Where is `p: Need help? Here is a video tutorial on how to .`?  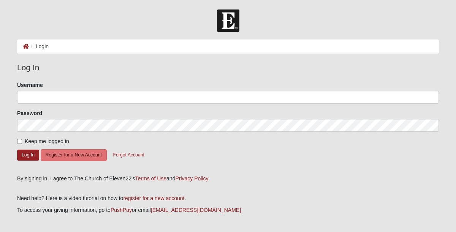
p: Need help? Here is a video tutorial on how to . is located at coordinates (228, 198).